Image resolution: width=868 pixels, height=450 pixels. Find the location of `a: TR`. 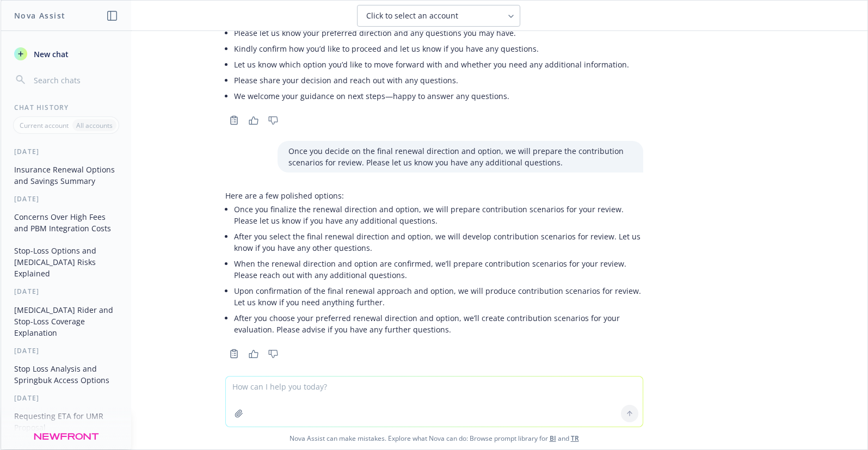

a: TR is located at coordinates (574, 439).